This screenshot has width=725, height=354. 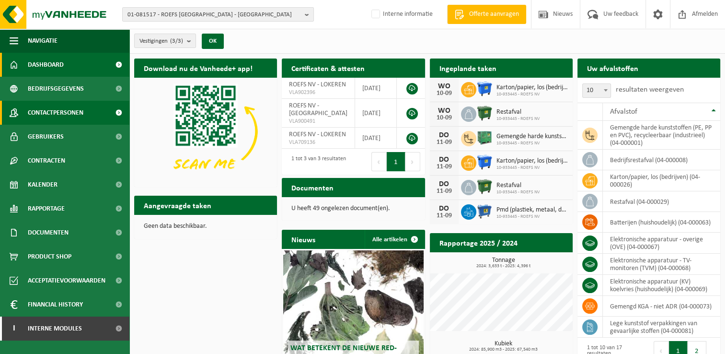 I want to click on span: Navigatie, so click(x=43, y=41).